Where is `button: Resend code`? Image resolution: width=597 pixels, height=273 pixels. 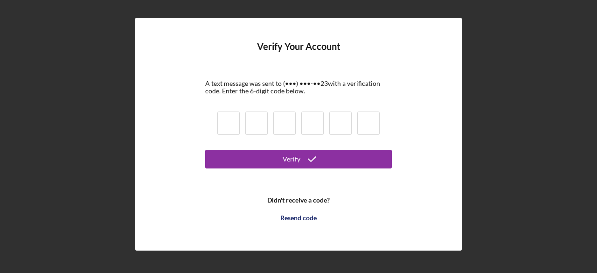 button: Resend code is located at coordinates (298, 218).